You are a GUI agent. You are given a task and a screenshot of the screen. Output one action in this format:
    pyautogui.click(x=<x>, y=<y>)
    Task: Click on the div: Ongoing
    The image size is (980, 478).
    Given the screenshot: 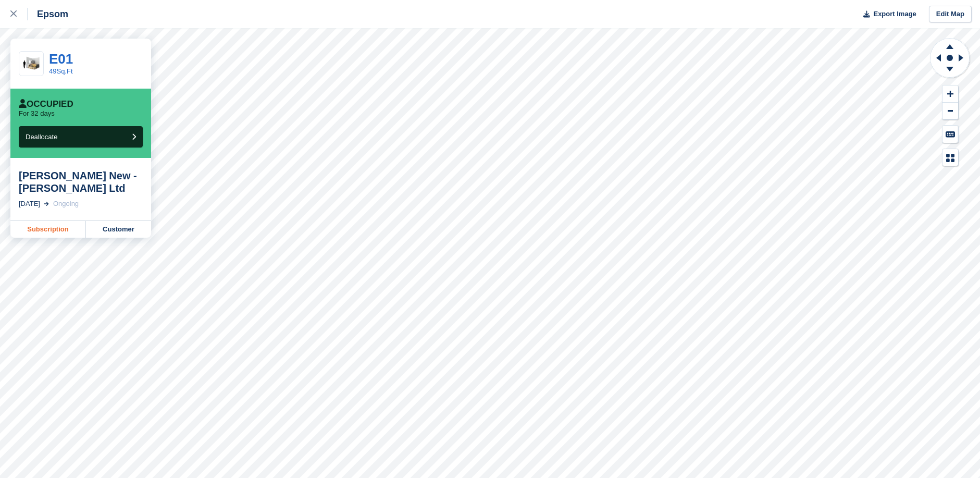 What is the action you would take?
    pyautogui.click(x=65, y=204)
    